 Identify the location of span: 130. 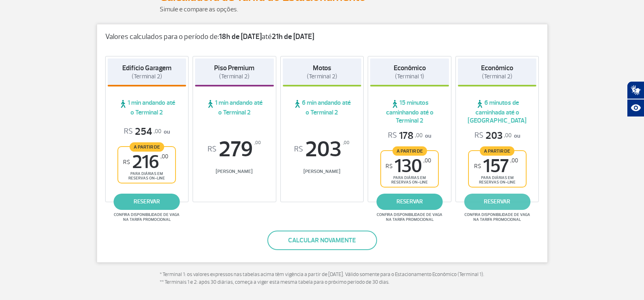
(408, 166).